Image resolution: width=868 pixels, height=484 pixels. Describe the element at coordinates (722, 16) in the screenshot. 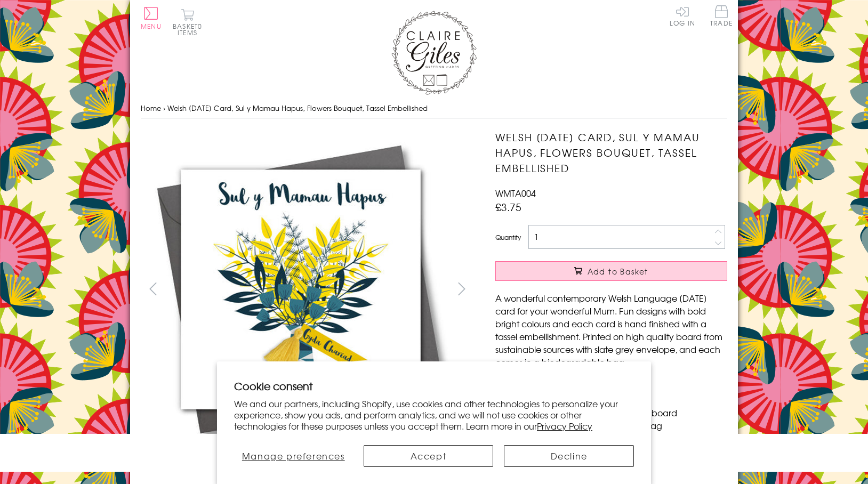

I see `span: Trade` at that location.